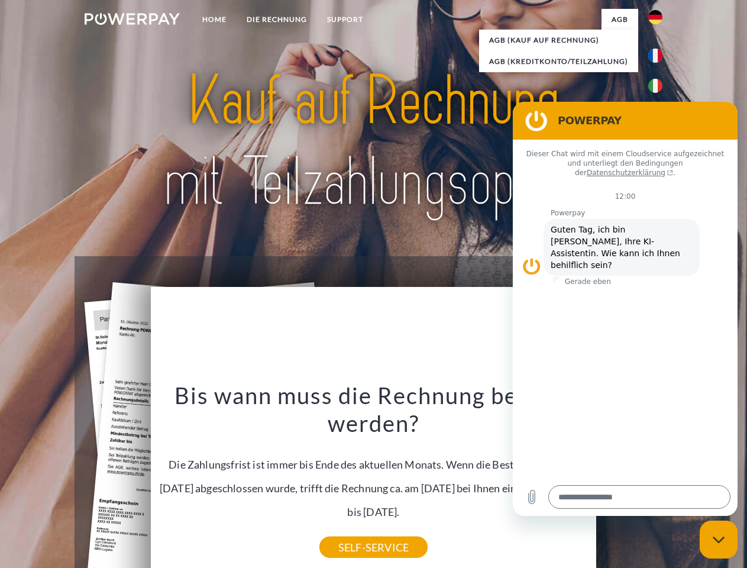 This screenshot has height=568, width=747. What do you see at coordinates (75, 180) in the screenshot?
I see `p: Gerade eben` at bounding box center [75, 180].